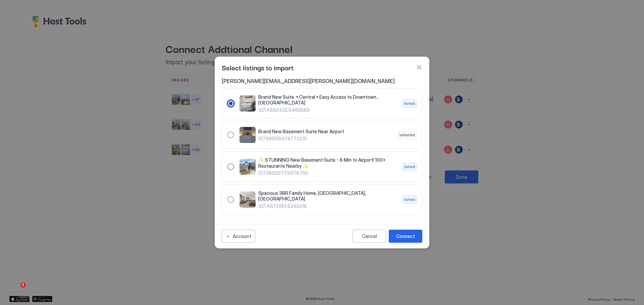 This screenshot has height=305, width=644. I want to click on span: Select listings to import, so click(257, 67).